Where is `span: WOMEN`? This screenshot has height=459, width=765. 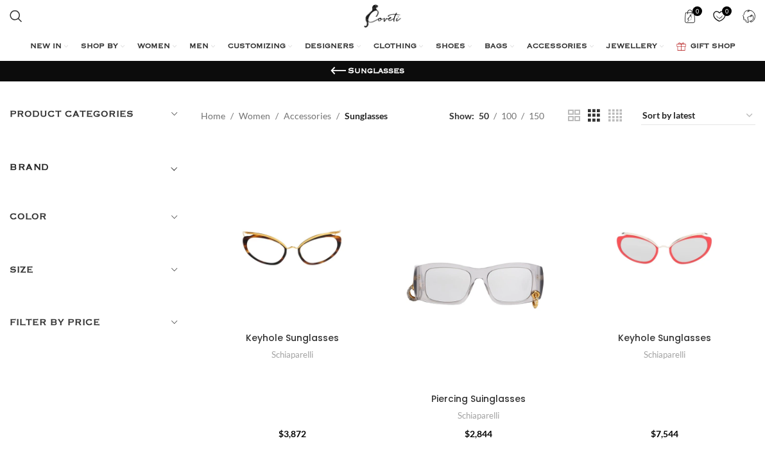
span: WOMEN is located at coordinates (153, 47).